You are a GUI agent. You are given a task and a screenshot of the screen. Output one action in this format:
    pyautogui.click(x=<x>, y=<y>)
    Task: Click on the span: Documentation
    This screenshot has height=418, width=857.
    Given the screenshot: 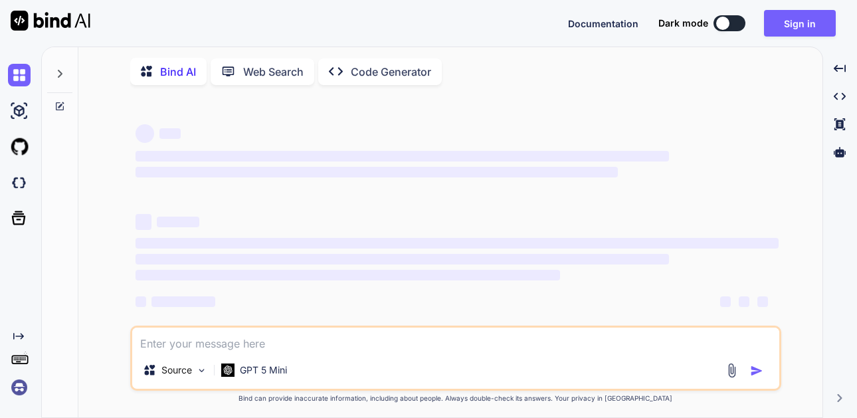 What is the action you would take?
    pyautogui.click(x=603, y=23)
    